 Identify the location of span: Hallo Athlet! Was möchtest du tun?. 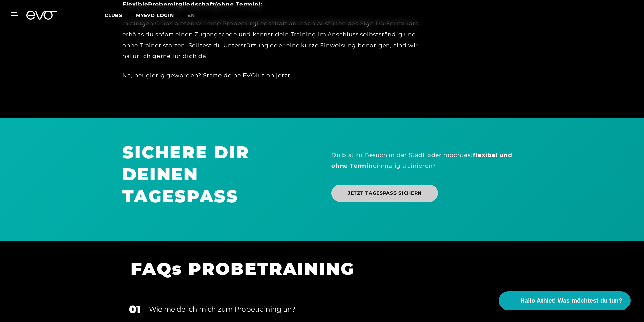
(572, 301).